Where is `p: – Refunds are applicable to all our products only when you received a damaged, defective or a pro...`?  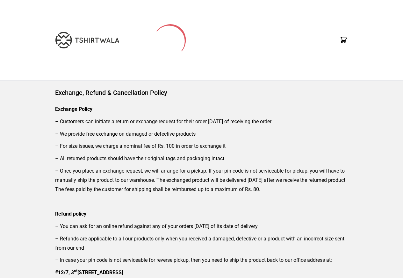 p: – Refunds are applicable to all our products only when you received a damaged, defective or a pro... is located at coordinates (201, 244).